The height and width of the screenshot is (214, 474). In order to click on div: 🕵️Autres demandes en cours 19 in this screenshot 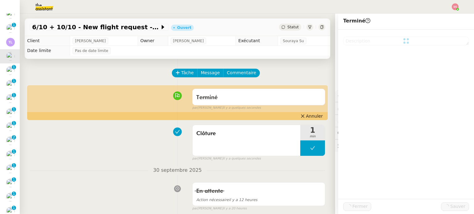, I will do `click(404, 146)`.